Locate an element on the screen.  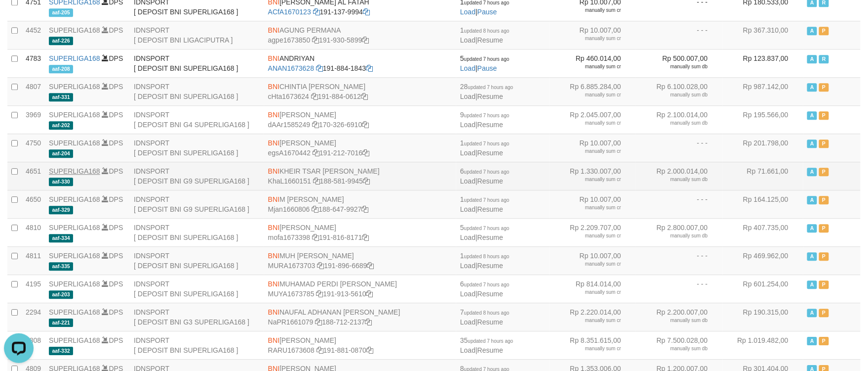
td: Rp 190.315,00 is located at coordinates (763, 316).